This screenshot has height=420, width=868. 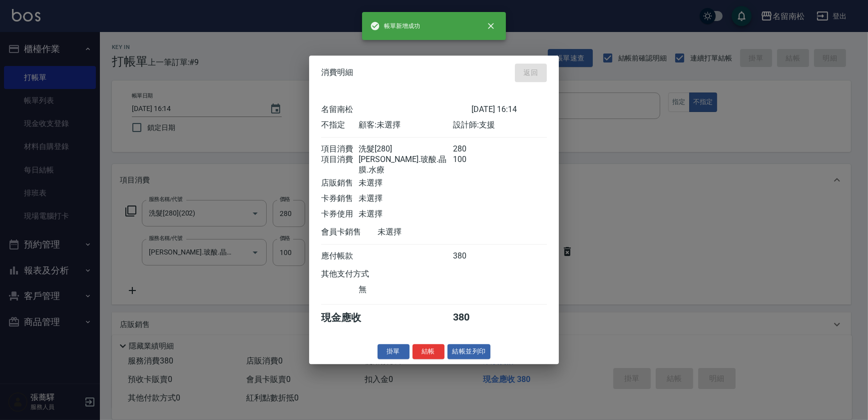 What do you see at coordinates (428, 352) in the screenshot?
I see `button: 結帳` at bounding box center [428, 352].